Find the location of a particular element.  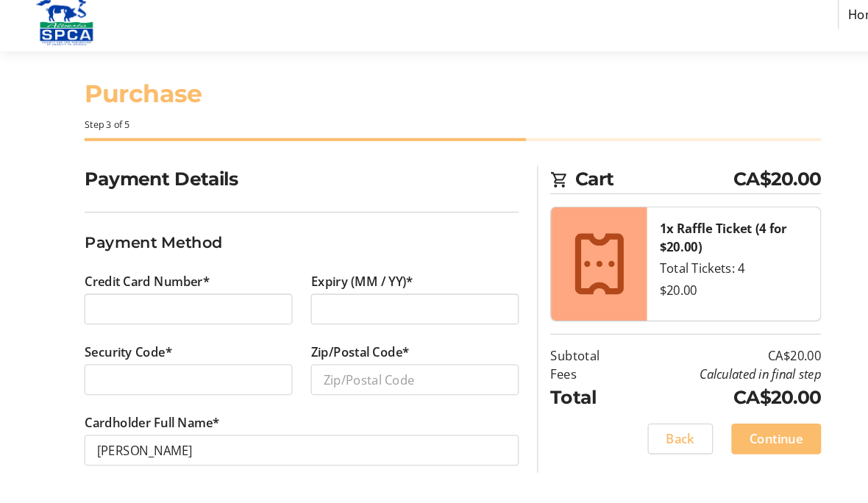

strong: 1x Raffle Ticket (4 for $20.00) is located at coordinates (692, 250).